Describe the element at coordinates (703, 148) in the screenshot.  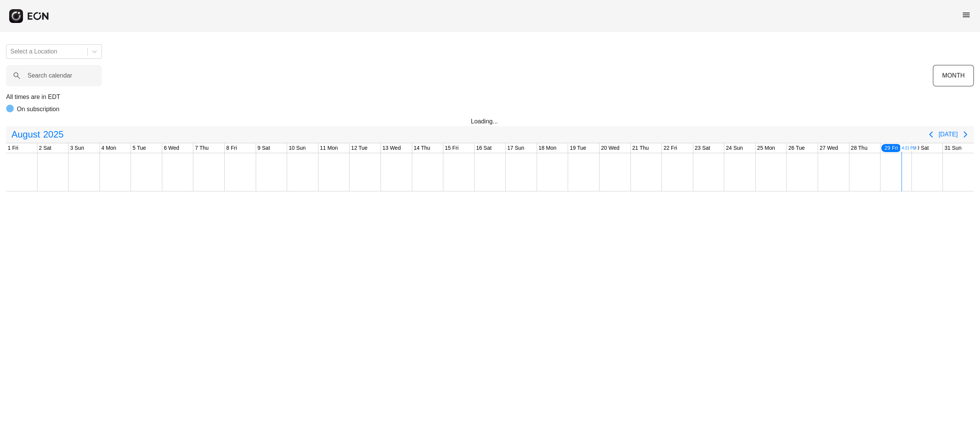
I see `div: 23 Sat` at that location.